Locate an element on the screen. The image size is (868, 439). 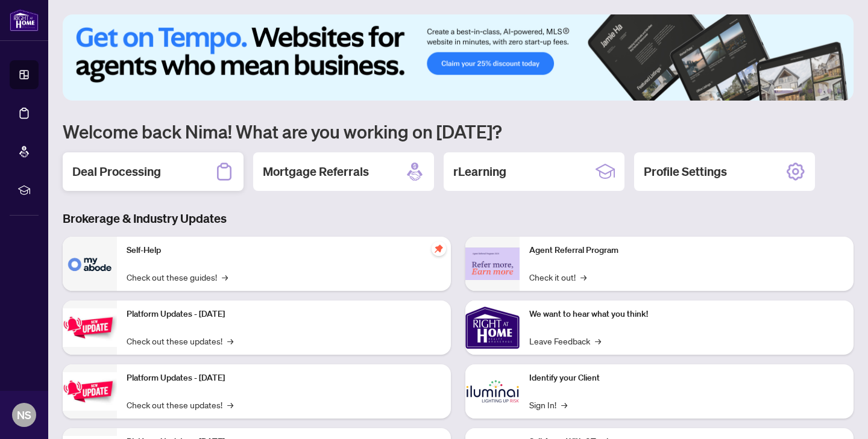
button: 1 is located at coordinates (783, 91).